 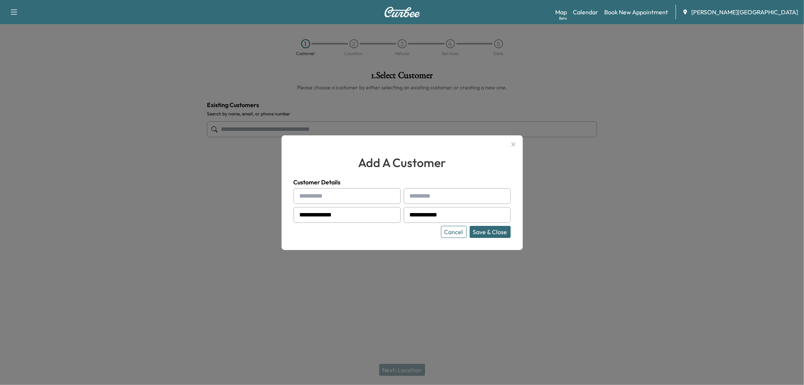 What do you see at coordinates (402, 182) in the screenshot?
I see `h4: Customer Details` at bounding box center [402, 182].